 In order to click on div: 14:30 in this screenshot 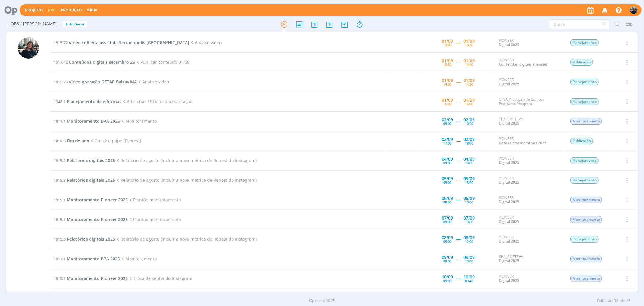, I will do `click(469, 84)`.